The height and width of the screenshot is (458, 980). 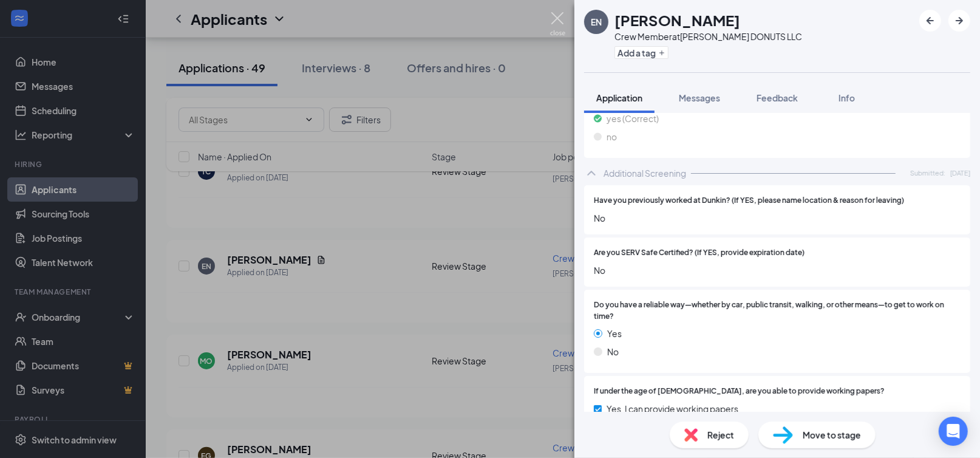 I want to click on span: Are you SERV Safe Certified? (If YES, provide expiration date), so click(x=699, y=253).